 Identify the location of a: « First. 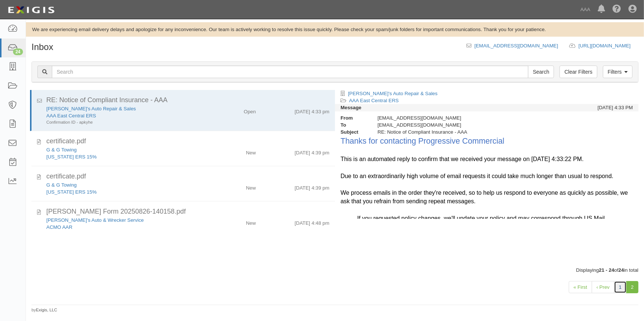
(580, 287).